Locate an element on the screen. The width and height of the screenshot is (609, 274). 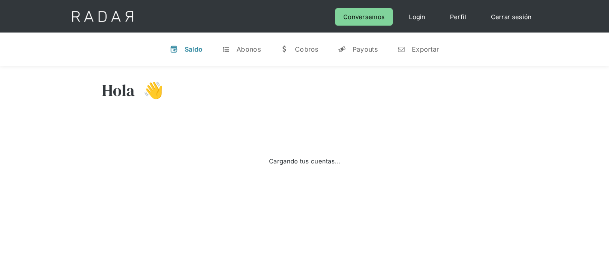
div: Payouts is located at coordinates (365, 49).